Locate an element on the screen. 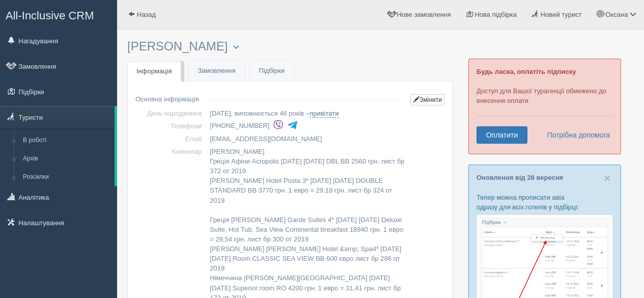 This screenshot has width=644, height=298. p: Тепер можна прописати авіа одразу для всіх готелів у підбірці: is located at coordinates (544, 202).